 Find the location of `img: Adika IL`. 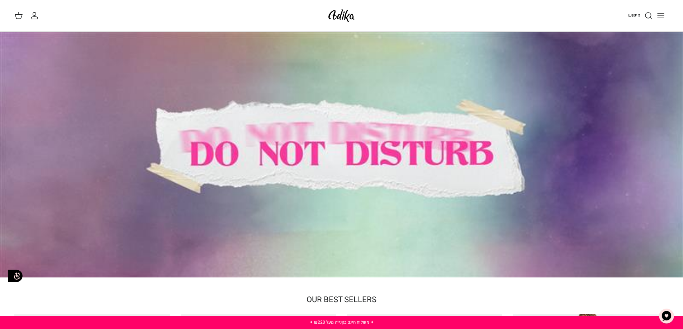

img: Adika IL is located at coordinates (341, 15).